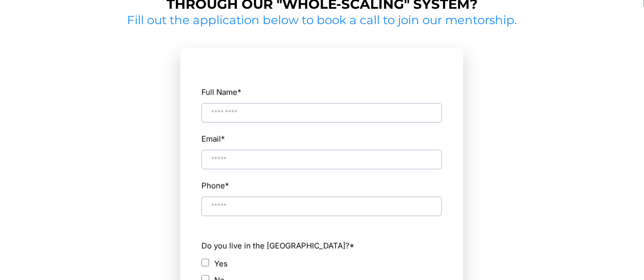 This screenshot has height=280, width=644. Describe the element at coordinates (221, 264) in the screenshot. I see `label: Yes` at that location.